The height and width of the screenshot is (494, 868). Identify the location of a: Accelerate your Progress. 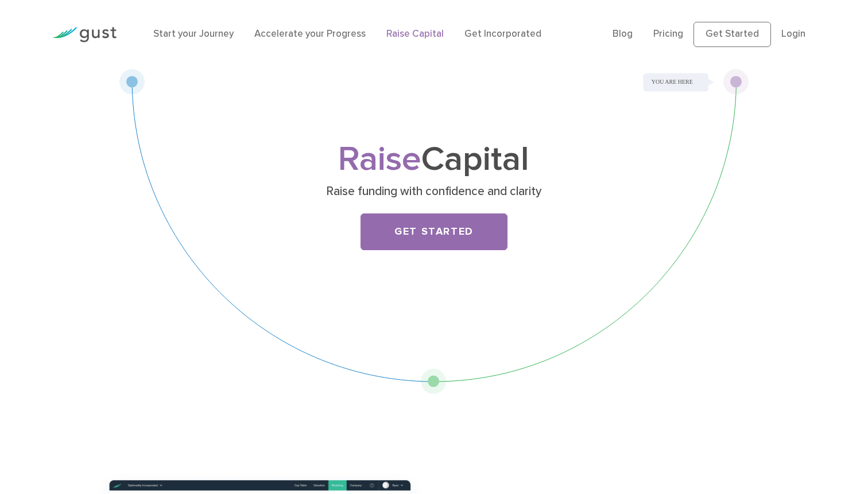
(311, 33).